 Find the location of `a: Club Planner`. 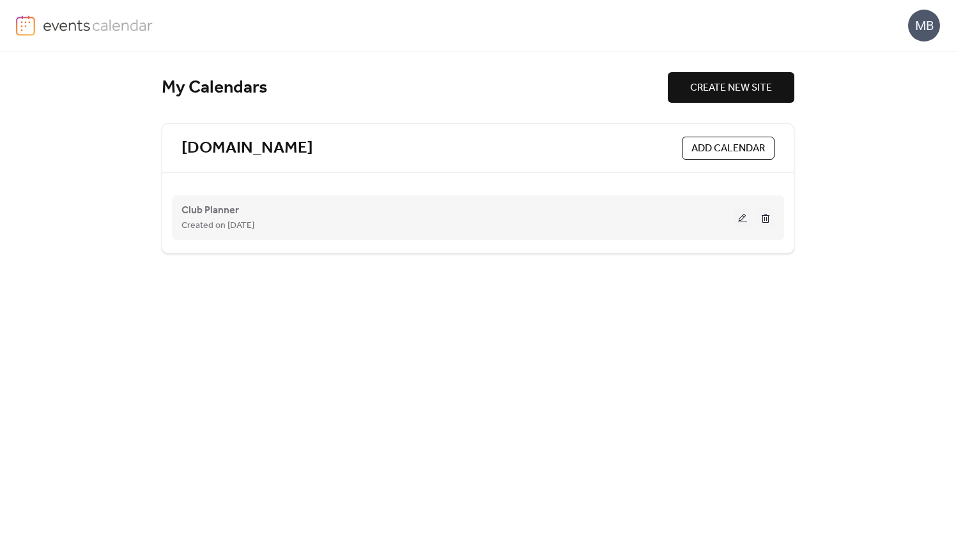

a: Club Planner is located at coordinates (210, 210).